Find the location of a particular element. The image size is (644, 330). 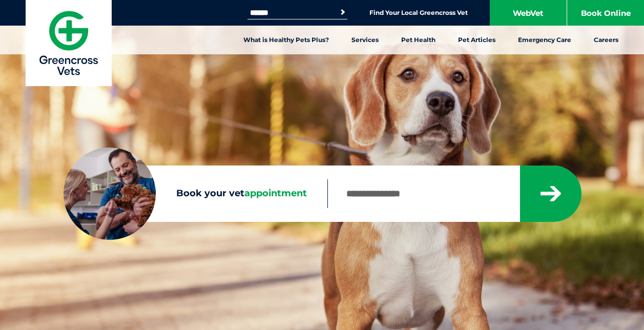

a: Careers is located at coordinates (606, 40).